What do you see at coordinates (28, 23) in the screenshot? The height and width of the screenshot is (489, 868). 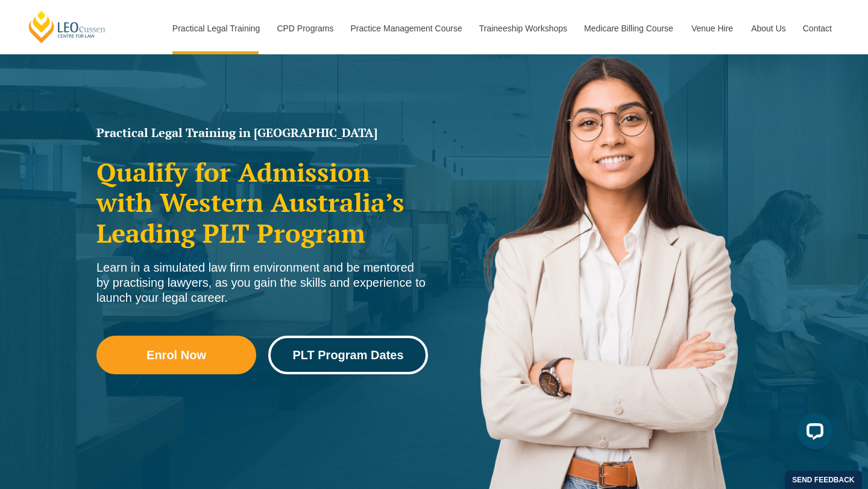 I see `button: Open LiveChat chat widget` at bounding box center [28, 23].